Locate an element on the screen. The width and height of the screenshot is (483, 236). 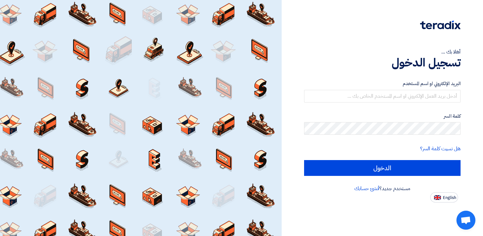
h1: تسجيل الدخول is located at coordinates (382, 63).